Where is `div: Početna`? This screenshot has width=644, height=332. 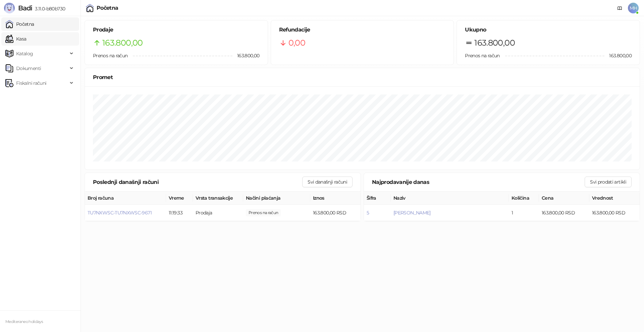
div: Početna is located at coordinates (108, 8).